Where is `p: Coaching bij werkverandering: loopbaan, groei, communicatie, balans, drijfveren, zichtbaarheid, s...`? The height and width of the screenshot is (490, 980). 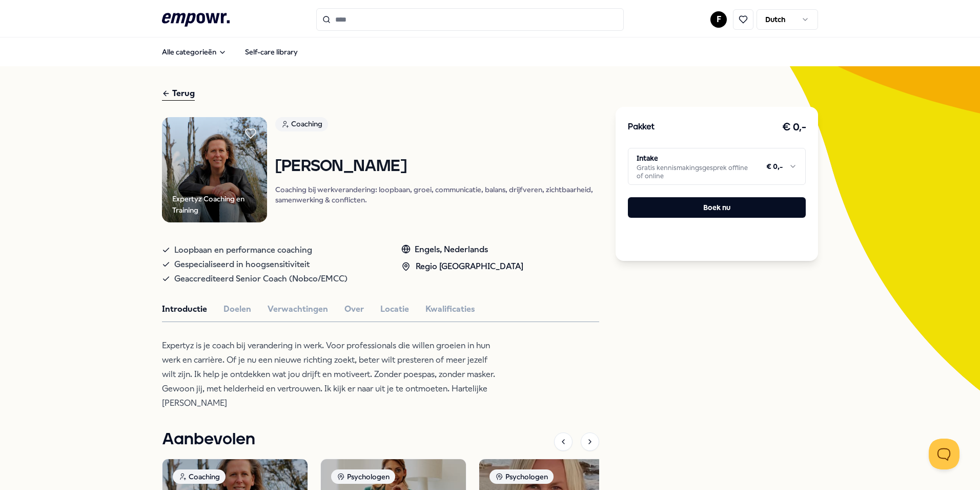 p: Coaching bij werkverandering: loopbaan, groei, communicatie, balans, drijfveren, zichtbaarheid, s... is located at coordinates (437, 195).